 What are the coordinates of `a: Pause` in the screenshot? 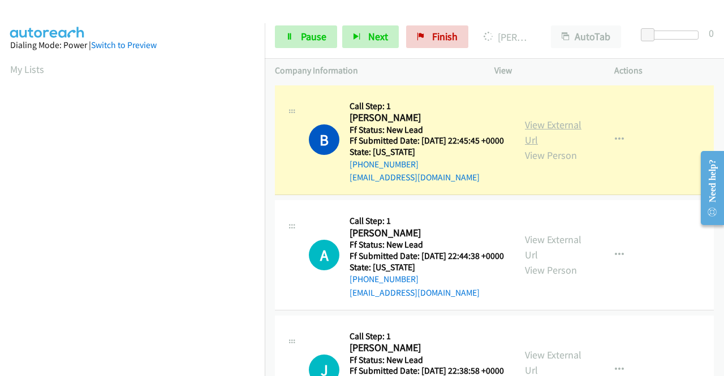 It's located at (306, 37).